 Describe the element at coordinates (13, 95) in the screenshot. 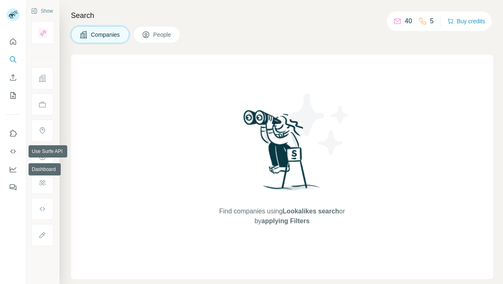

I see `button: My lists` at that location.